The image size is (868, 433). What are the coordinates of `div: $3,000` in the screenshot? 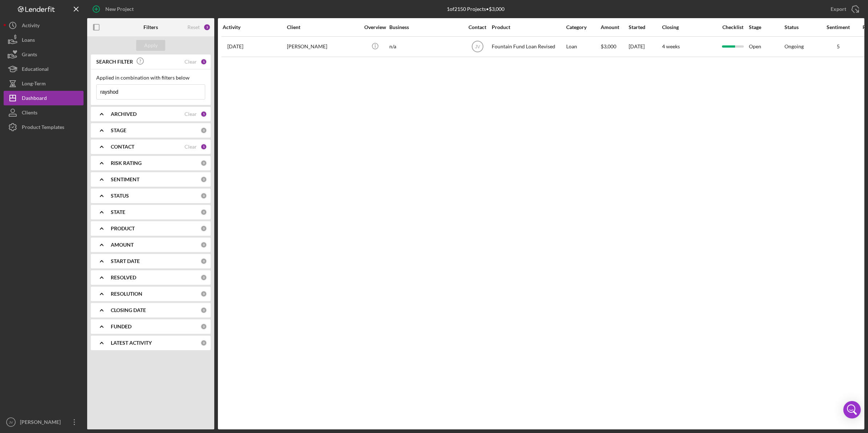 It's located at (614, 46).